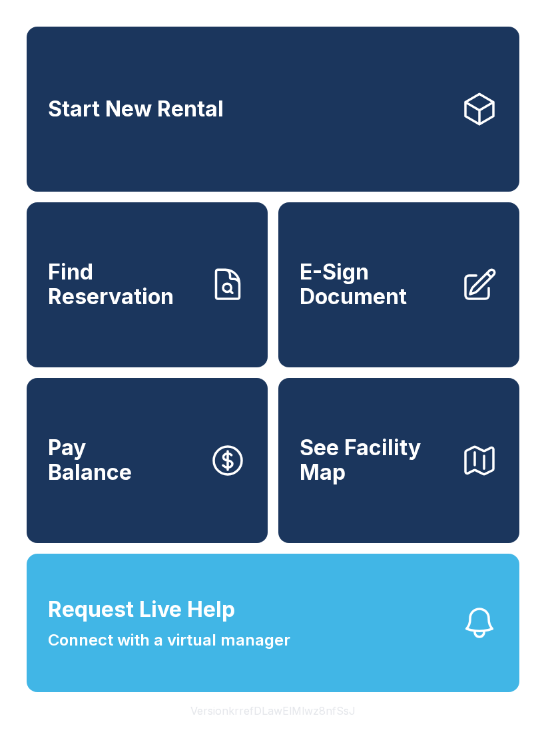 Image resolution: width=546 pixels, height=756 pixels. What do you see at coordinates (375, 284) in the screenshot?
I see `span: E-Sign Document` at bounding box center [375, 284].